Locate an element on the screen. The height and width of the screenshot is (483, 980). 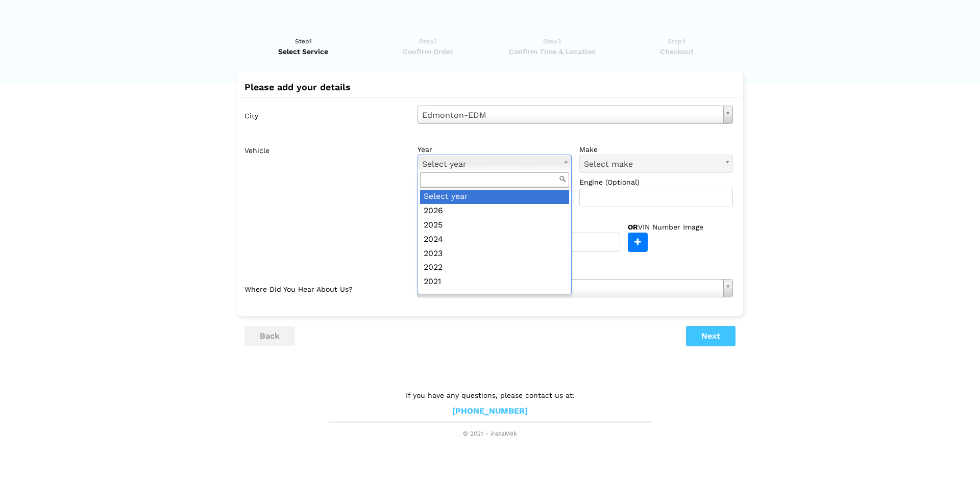
div: 2022 is located at coordinates (495, 268).